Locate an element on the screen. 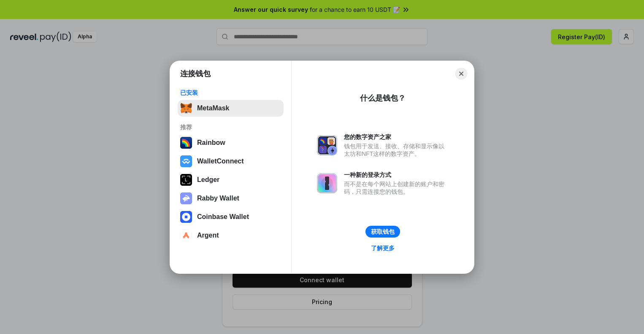 This screenshot has height=334, width=644. div: 获取钱包 is located at coordinates (383, 232).